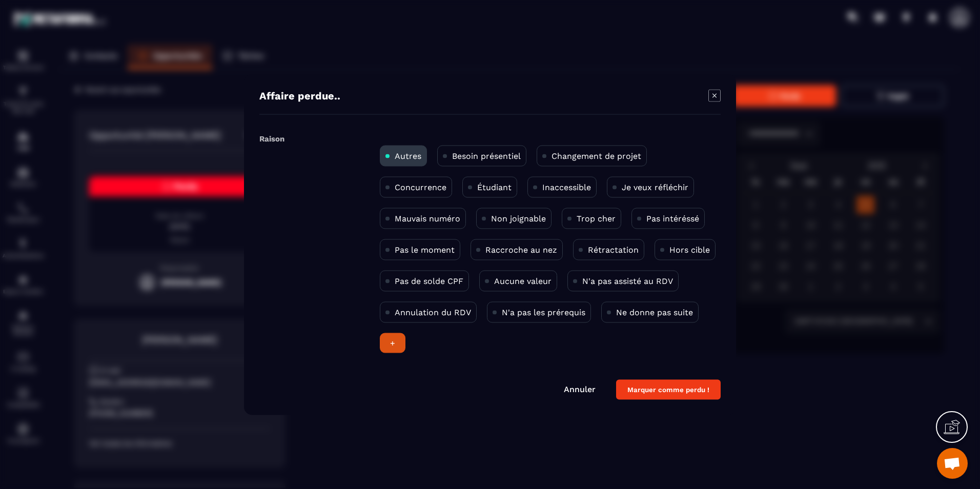 The height and width of the screenshot is (489, 980). Describe the element at coordinates (408, 156) in the screenshot. I see `p: Autres` at that location.